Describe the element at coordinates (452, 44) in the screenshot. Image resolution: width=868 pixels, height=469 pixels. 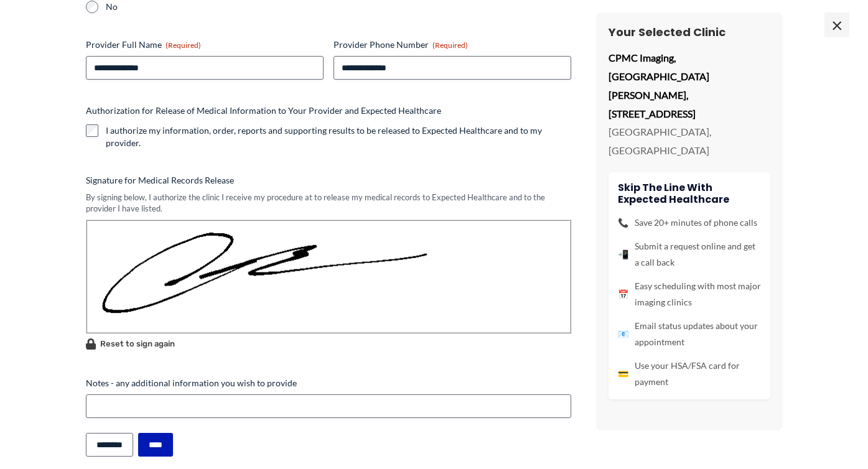
I see `label: Provider Phone Number` at that location.